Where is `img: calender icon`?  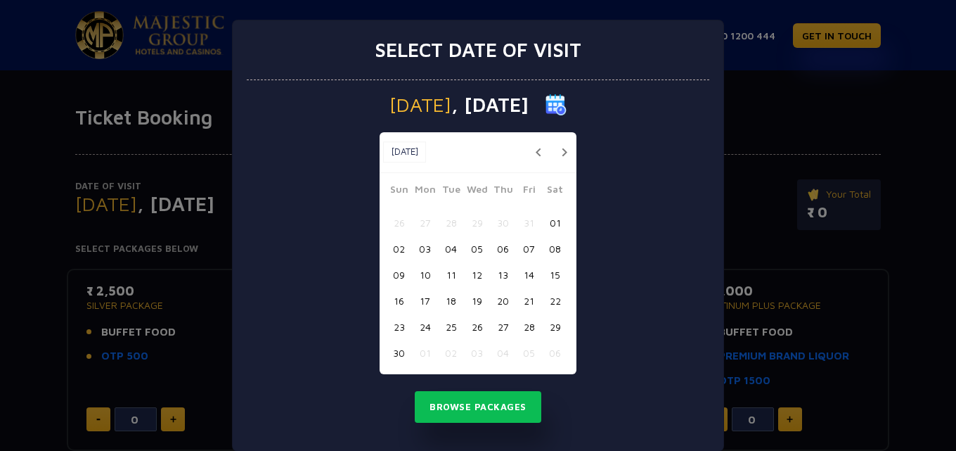 img: calender icon is located at coordinates (556, 105).